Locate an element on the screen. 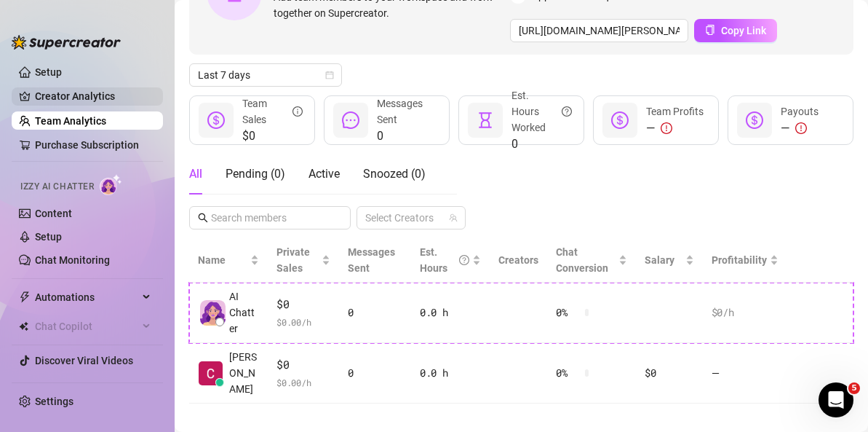 This screenshot has height=432, width=868. div: All is located at coordinates (195, 174).